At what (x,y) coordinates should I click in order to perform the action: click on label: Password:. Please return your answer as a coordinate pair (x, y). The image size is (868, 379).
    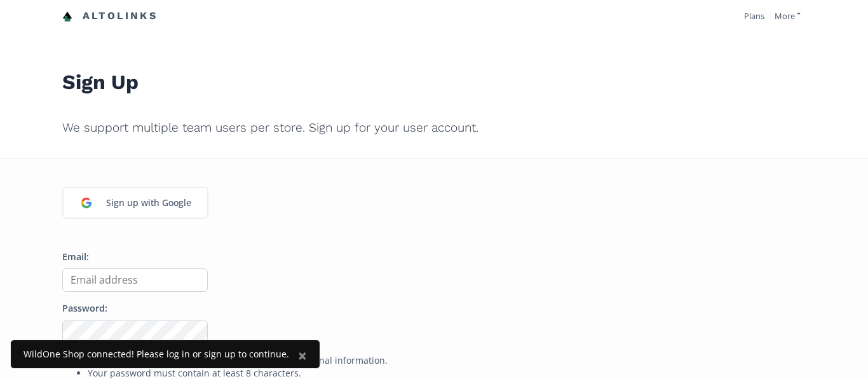
    Looking at the image, I should click on (85, 309).